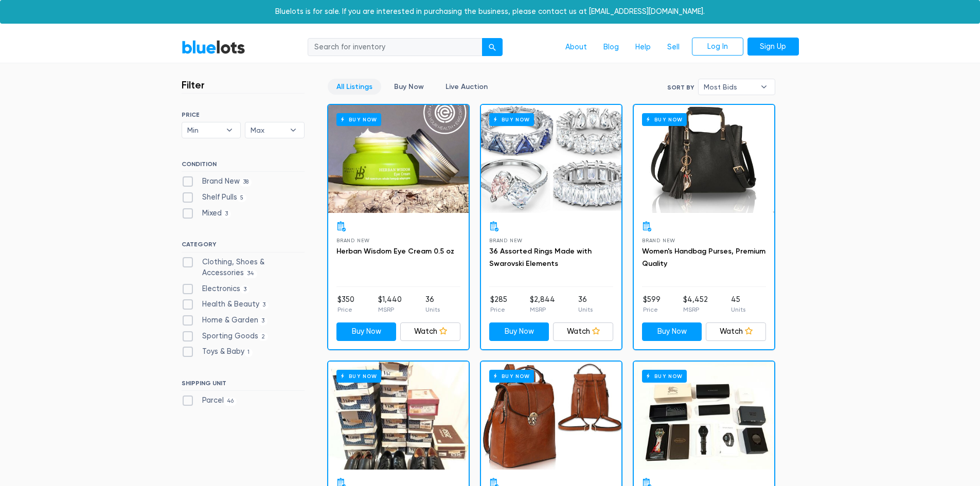 The width and height of the screenshot is (980, 486). What do you see at coordinates (268, 130) in the screenshot?
I see `span: Max` at bounding box center [268, 130].